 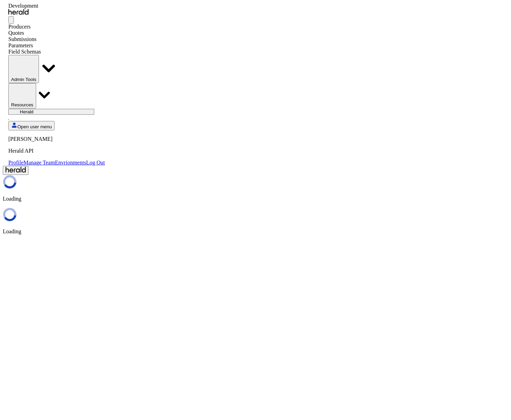 What do you see at coordinates (16, 163) in the screenshot?
I see `a: Profile` at bounding box center [16, 163].